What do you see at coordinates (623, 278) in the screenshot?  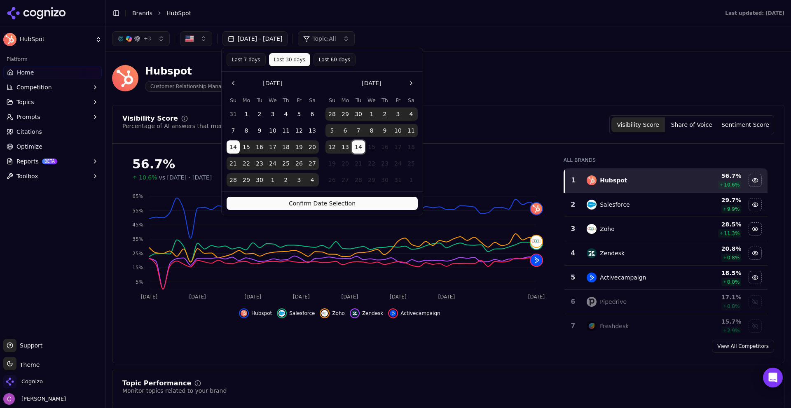 I see `div: Activecampaign` at bounding box center [623, 278].